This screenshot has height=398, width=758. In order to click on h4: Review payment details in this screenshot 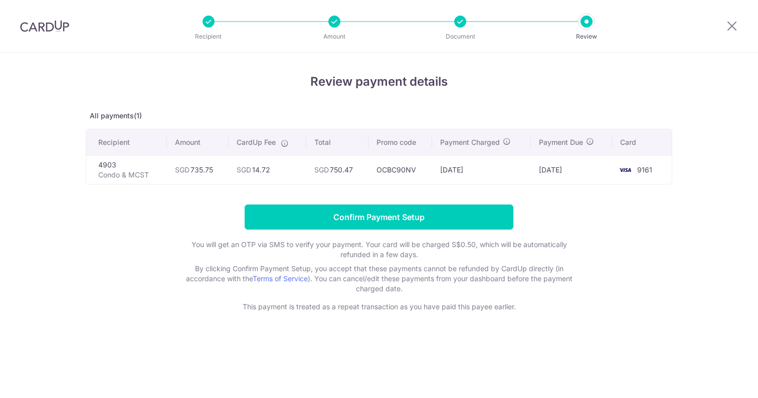, I will do `click(379, 82)`.